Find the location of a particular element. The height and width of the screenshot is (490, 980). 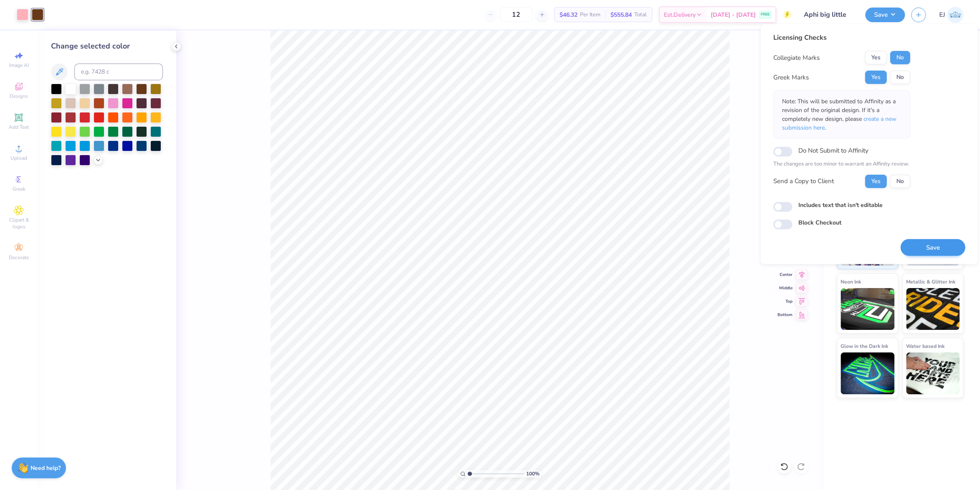

div: Change selected color is located at coordinates (107, 46).